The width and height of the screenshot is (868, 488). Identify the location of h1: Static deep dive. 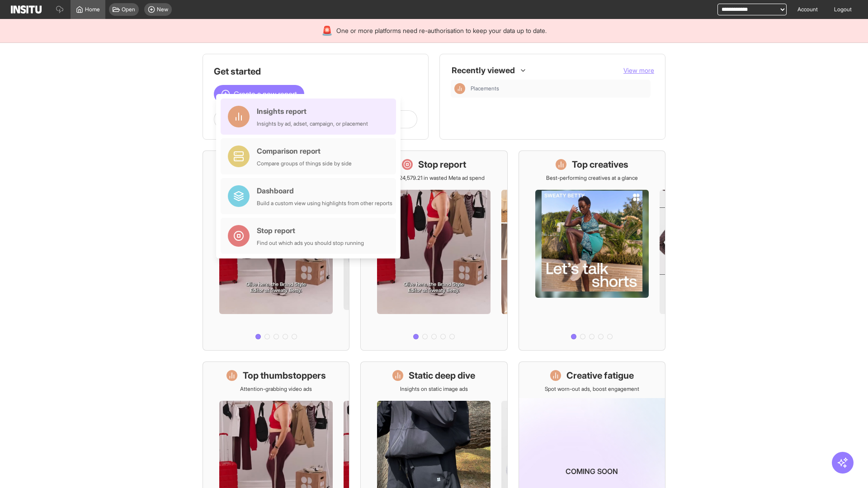
(442, 375).